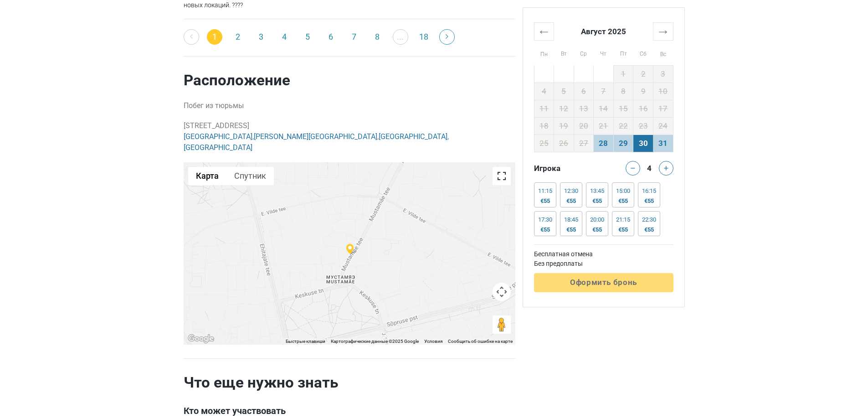 The image size is (868, 419). What do you see at coordinates (434, 341) in the screenshot?
I see `a: Условия (ссылка откроется в новой вкладке)` at bounding box center [434, 341].